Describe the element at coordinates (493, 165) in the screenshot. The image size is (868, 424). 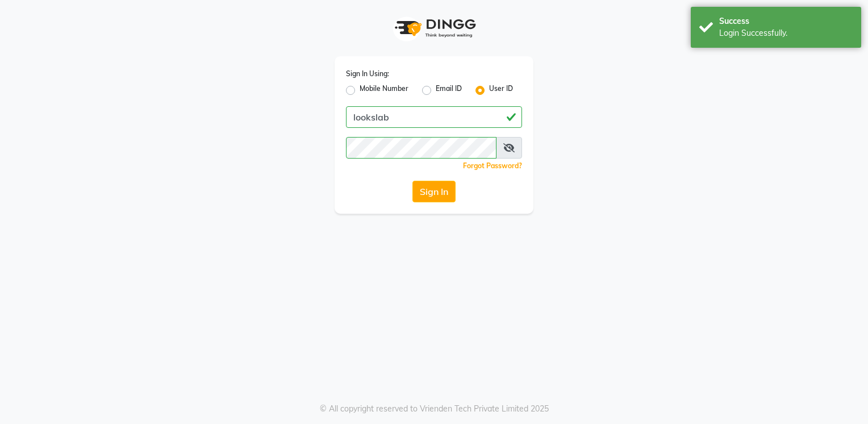
I see `a: Forgot Password?` at that location.